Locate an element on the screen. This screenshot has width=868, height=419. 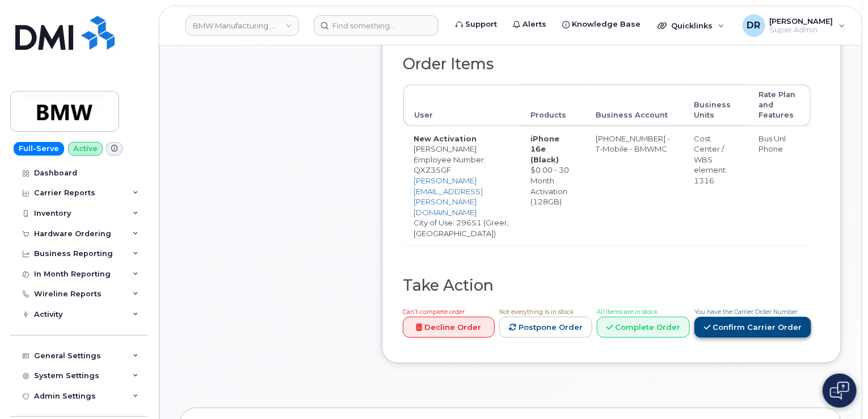
input: Find something... is located at coordinates (376, 25).